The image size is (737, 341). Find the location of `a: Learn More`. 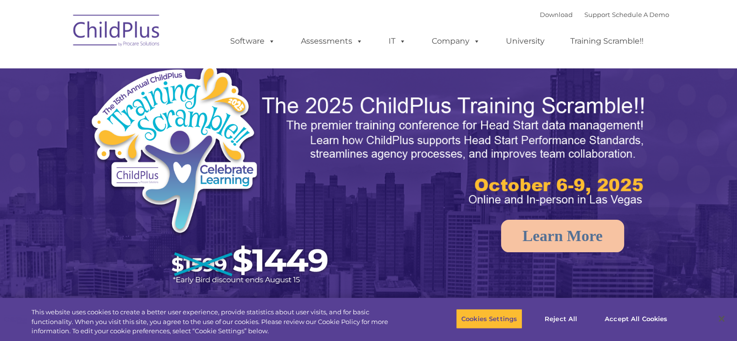

a: Learn More is located at coordinates (563, 236).